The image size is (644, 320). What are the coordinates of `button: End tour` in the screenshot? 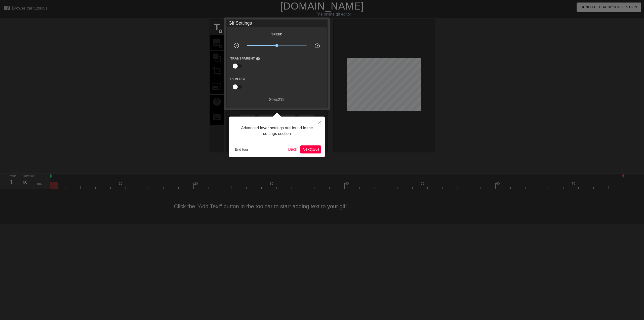 It's located at (242, 150).